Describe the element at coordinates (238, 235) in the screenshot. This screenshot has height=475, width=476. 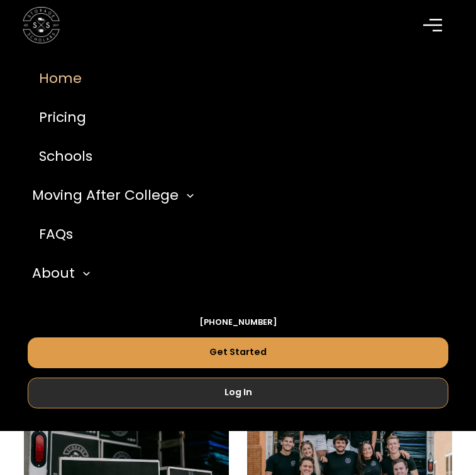
I see `a: FAQs` at that location.